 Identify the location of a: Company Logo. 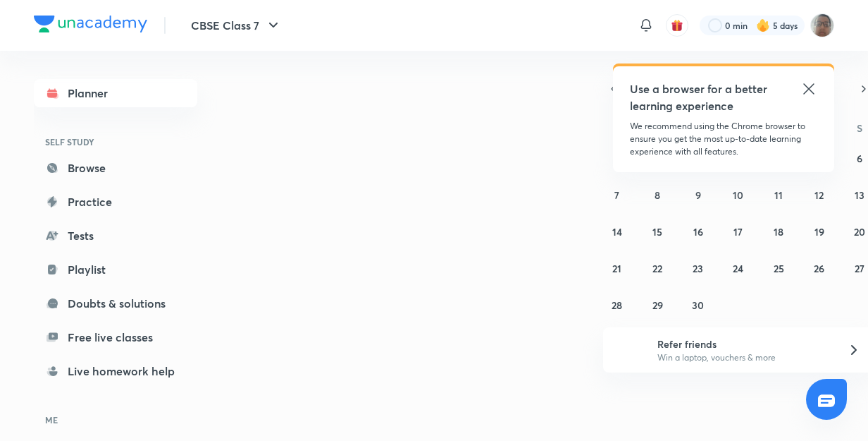
(90, 26).